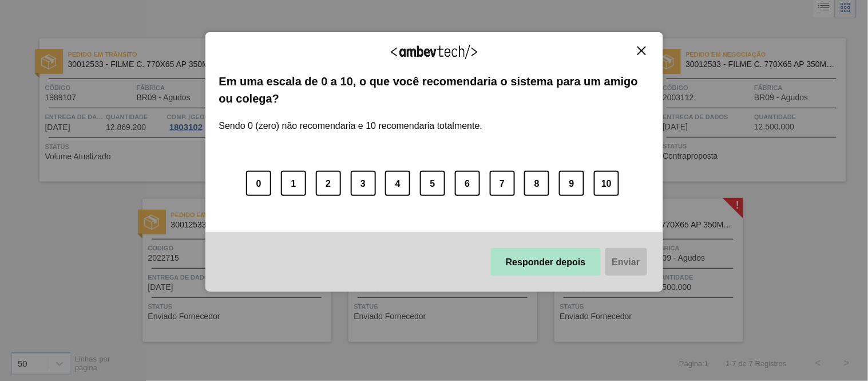 Image resolution: width=868 pixels, height=381 pixels. I want to click on font: 0, so click(258, 184).